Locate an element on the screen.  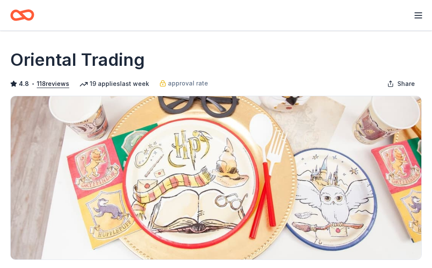
a: Home is located at coordinates (22, 15).